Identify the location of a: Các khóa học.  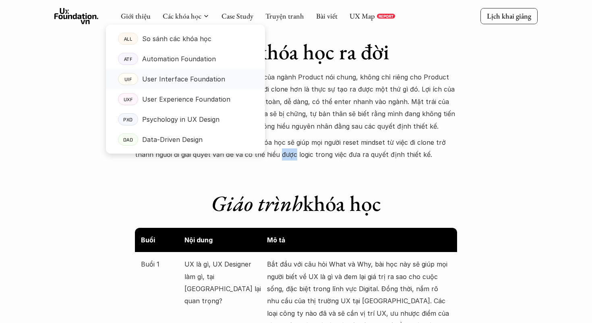
(182, 16).